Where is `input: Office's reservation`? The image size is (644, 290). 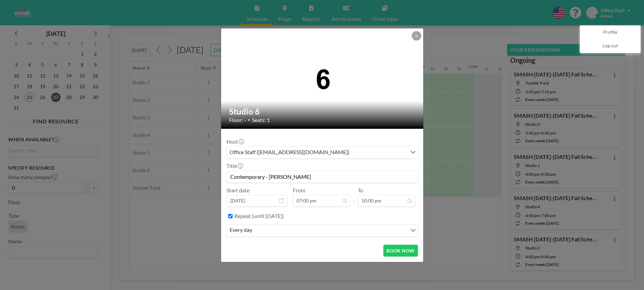 input: Office's reservation is located at coordinates (322, 177).